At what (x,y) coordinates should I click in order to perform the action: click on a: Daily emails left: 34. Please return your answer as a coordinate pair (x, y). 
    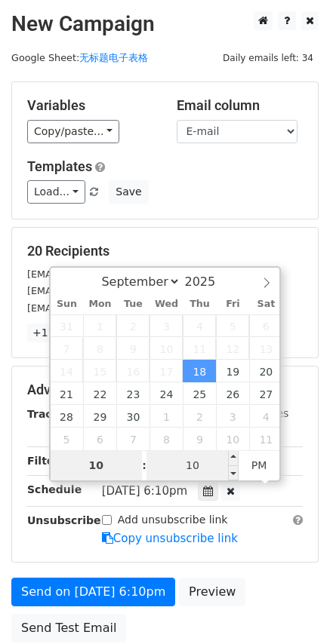
    Looking at the image, I should click on (268, 57).